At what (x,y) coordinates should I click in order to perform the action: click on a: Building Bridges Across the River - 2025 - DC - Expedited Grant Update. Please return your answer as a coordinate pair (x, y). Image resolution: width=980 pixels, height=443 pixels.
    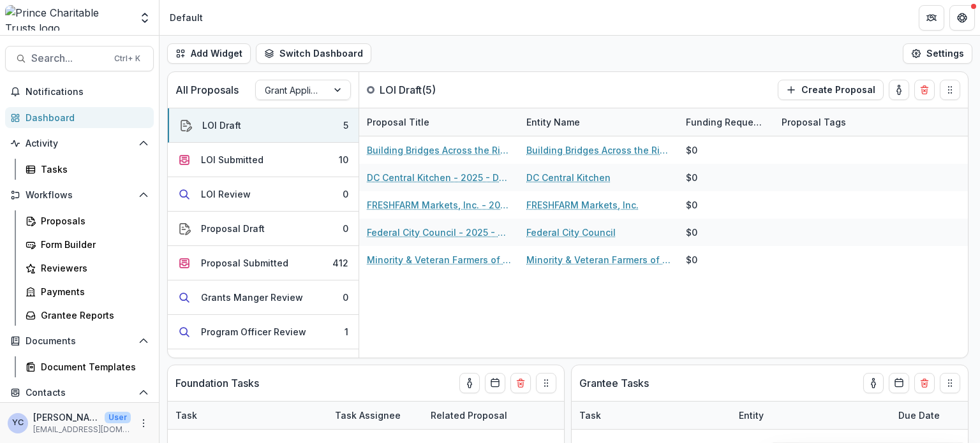
    Looking at the image, I should click on (439, 150).